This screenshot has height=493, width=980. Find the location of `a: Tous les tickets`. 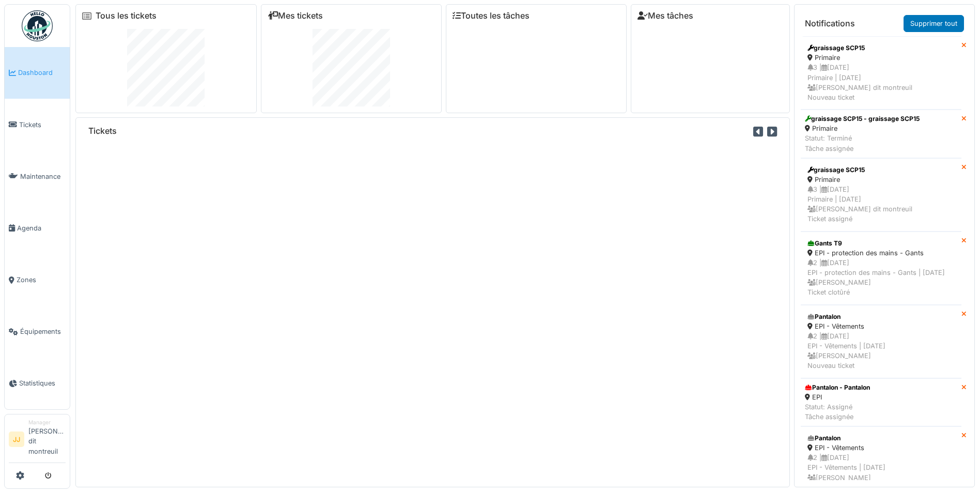

a: Tous les tickets is located at coordinates (126, 15).